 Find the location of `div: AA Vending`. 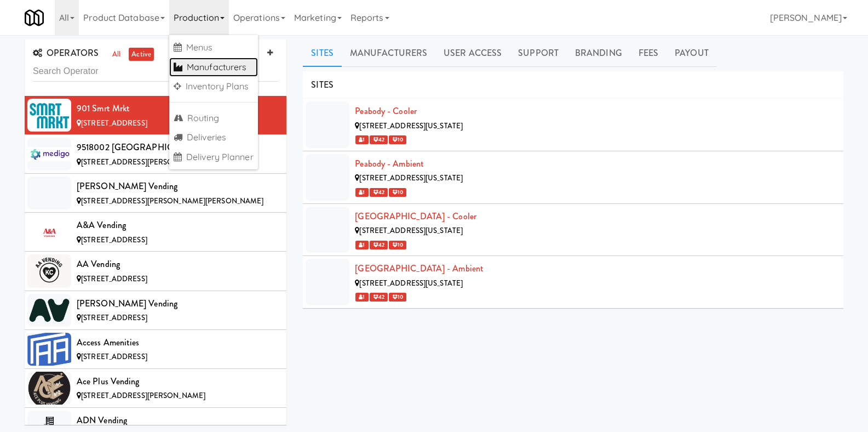

div: AA Vending is located at coordinates (178, 264).